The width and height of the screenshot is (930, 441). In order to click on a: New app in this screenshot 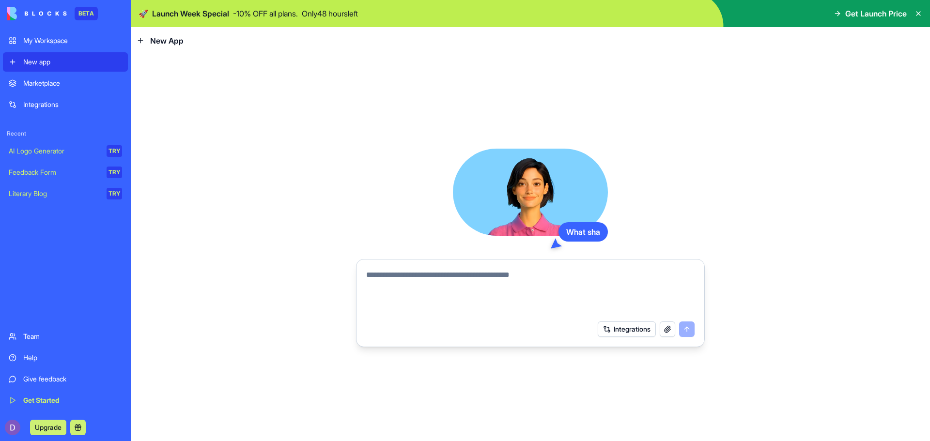, I will do `click(65, 62)`.